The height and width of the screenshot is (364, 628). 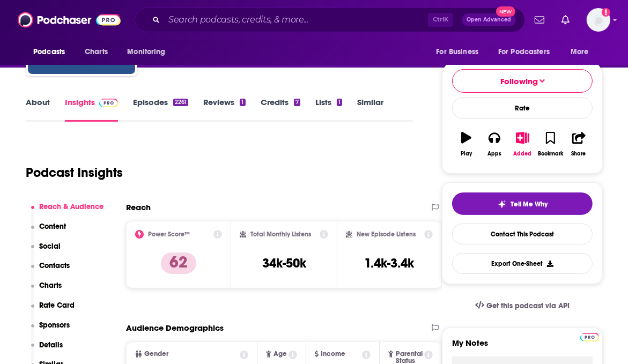 I want to click on div: 7, so click(x=297, y=102).